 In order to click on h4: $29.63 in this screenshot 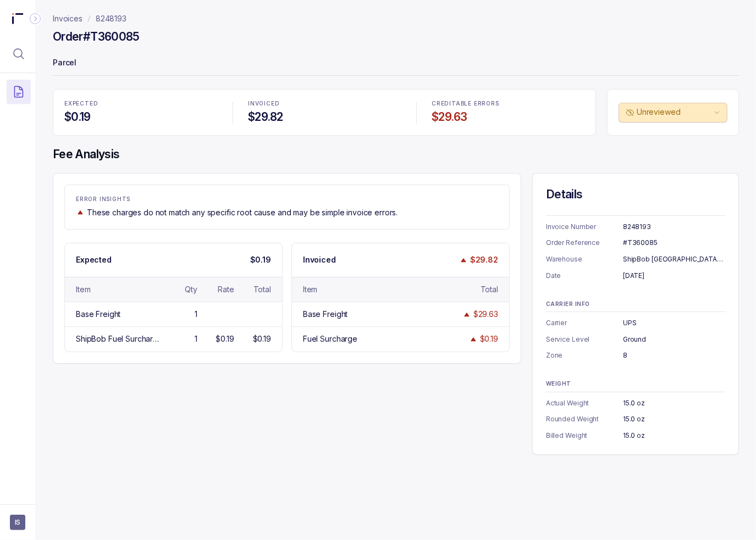, I will do `click(508, 117)`.